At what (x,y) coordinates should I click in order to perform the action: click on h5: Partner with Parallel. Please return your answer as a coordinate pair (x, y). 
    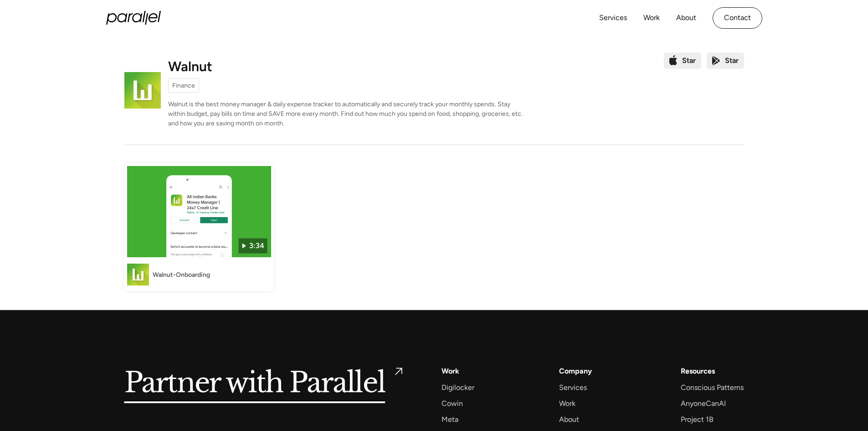
    Looking at the image, I should click on (255, 383).